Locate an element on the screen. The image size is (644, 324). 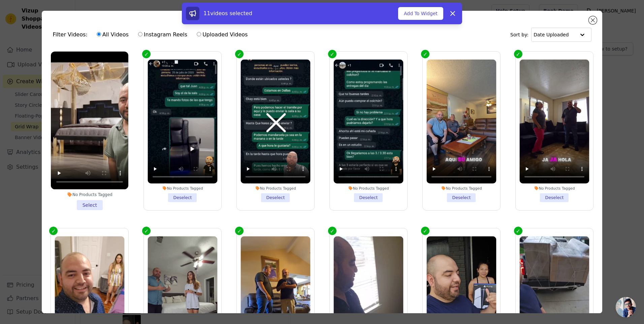
label: All Videos is located at coordinates (113, 35).